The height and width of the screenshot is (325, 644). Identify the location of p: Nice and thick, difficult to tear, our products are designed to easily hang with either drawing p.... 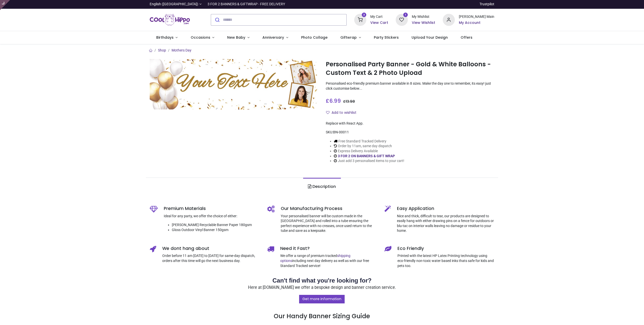
(446, 224).